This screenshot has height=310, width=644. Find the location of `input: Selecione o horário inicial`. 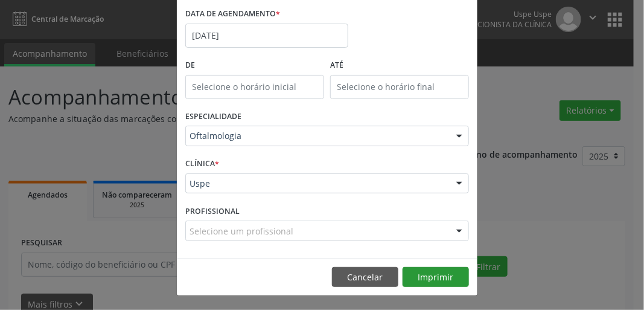

input: Selecione o horário inicial is located at coordinates (255, 87).